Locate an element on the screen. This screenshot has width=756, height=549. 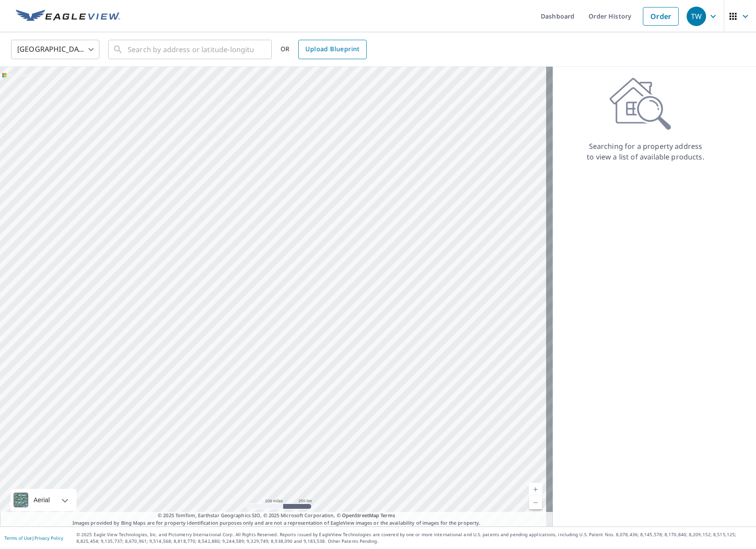
a: Order is located at coordinates (661, 16).